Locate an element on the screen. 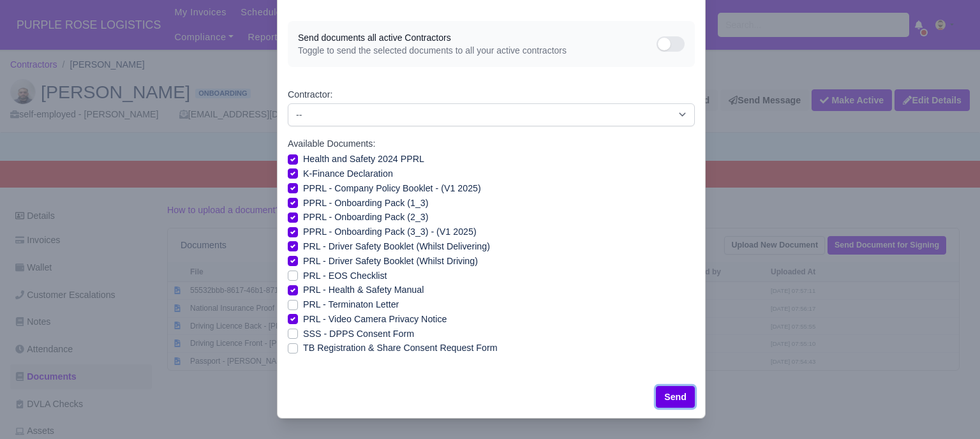  span: Toggle to send the selected documents to all your active contractors is located at coordinates (478, 51).